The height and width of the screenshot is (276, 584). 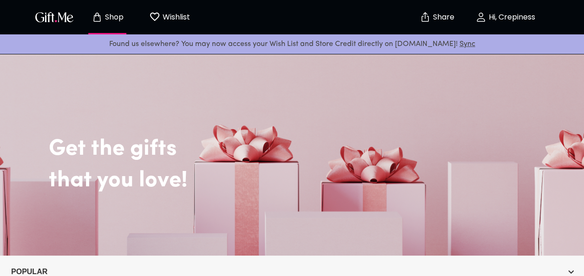 What do you see at coordinates (468, 44) in the screenshot?
I see `a: Sync` at bounding box center [468, 44].